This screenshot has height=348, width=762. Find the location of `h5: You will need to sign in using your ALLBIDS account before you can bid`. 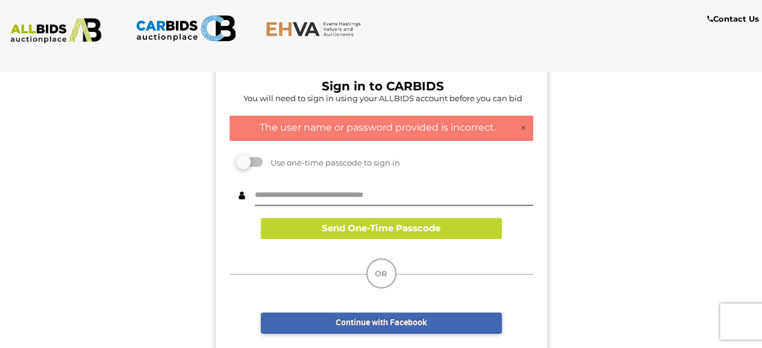

h5: You will need to sign in using your ALLBIDS account before you can bid is located at coordinates (382, 98).